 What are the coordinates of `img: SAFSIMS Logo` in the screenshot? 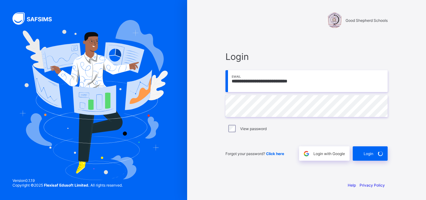 It's located at (36, 18).